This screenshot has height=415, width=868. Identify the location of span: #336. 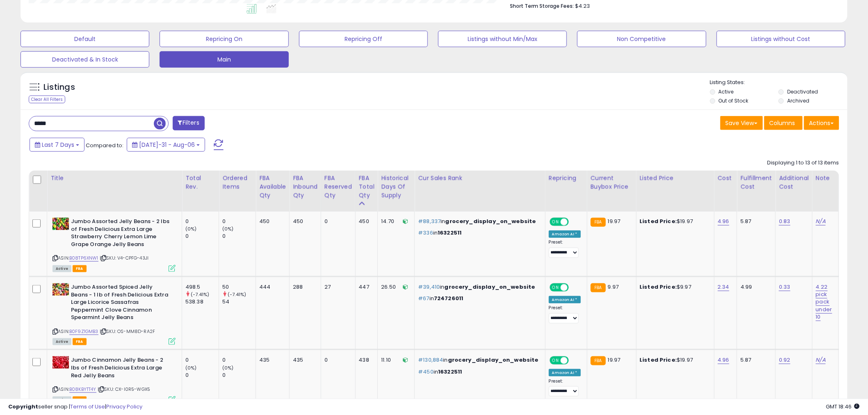
(425, 232).